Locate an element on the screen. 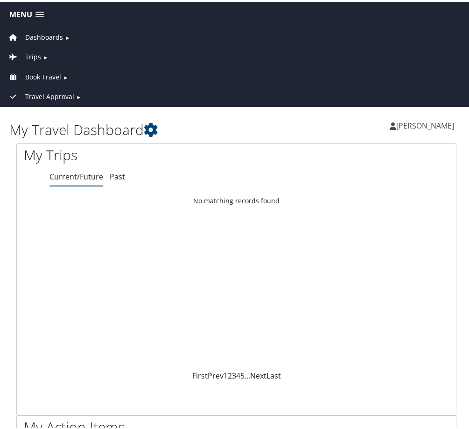  a: Next is located at coordinates (258, 373).